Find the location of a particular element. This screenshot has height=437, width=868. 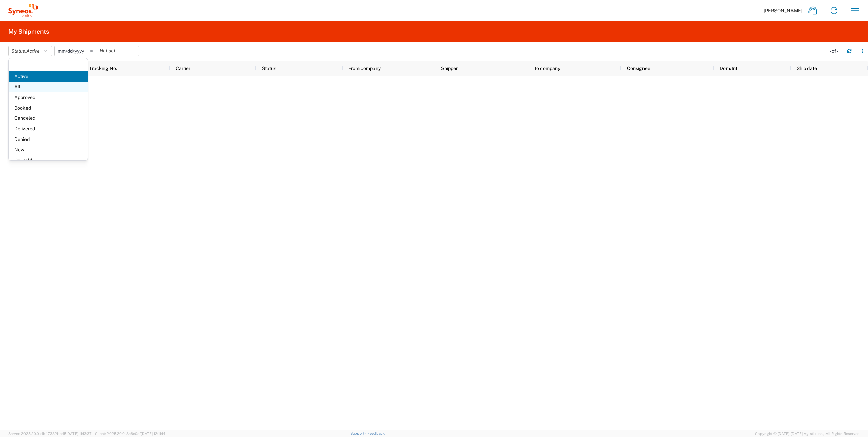

span: Denied is located at coordinates (48, 139).